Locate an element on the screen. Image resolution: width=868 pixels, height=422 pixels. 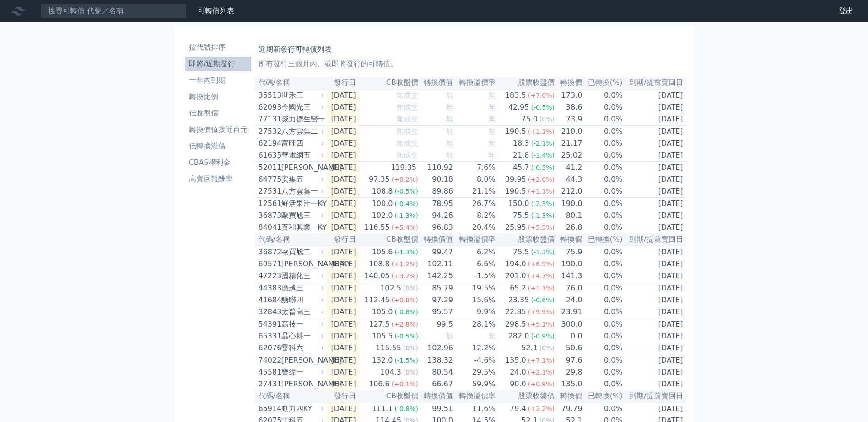
td: 50.6 is located at coordinates (569, 348).